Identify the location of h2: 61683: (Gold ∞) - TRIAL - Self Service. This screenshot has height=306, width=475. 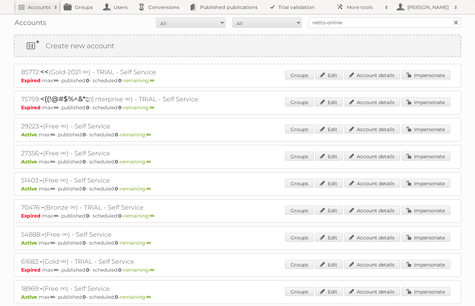
(142, 261).